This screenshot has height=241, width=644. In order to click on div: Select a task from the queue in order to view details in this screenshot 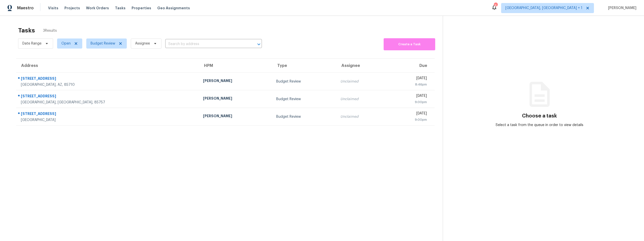, I will do `click(539, 125)`.